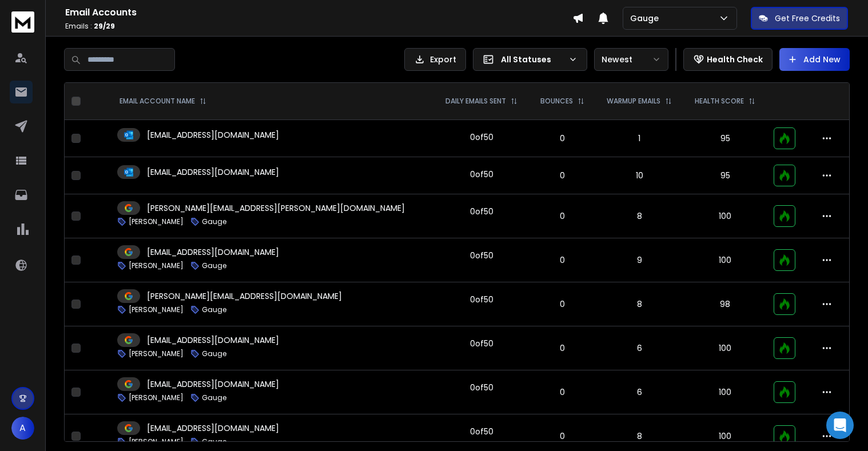 This screenshot has width=868, height=451. I want to click on p: DAILY EMAILS SENT, so click(476, 101).